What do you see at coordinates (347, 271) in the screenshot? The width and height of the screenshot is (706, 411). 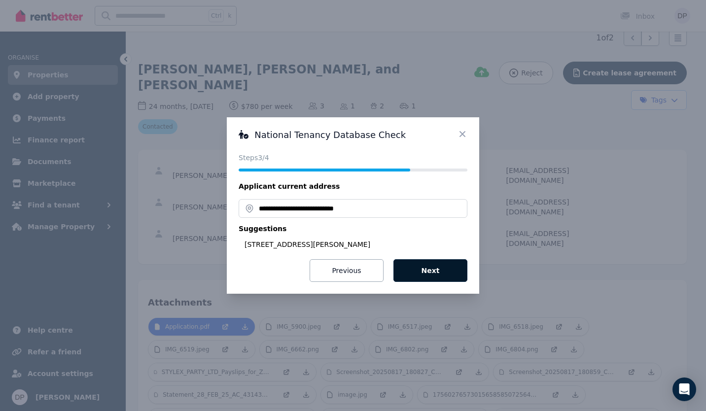 I see `button: Previous` at bounding box center [347, 271].